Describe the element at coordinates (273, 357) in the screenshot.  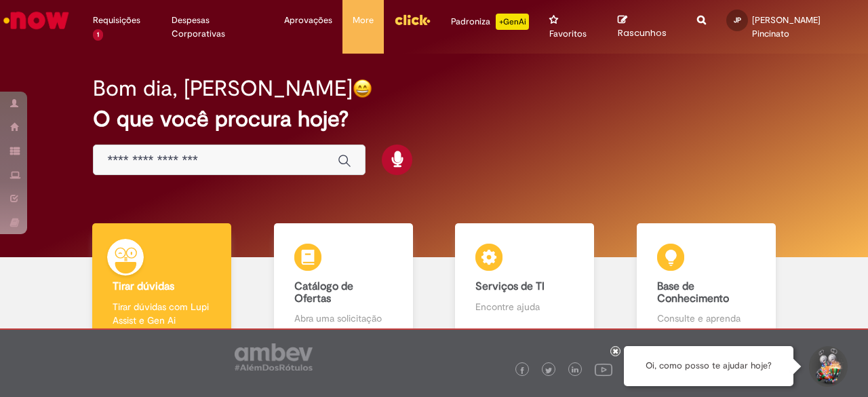
I see `img: logo_footer_ambev_rotulo_gray.png` at that location.